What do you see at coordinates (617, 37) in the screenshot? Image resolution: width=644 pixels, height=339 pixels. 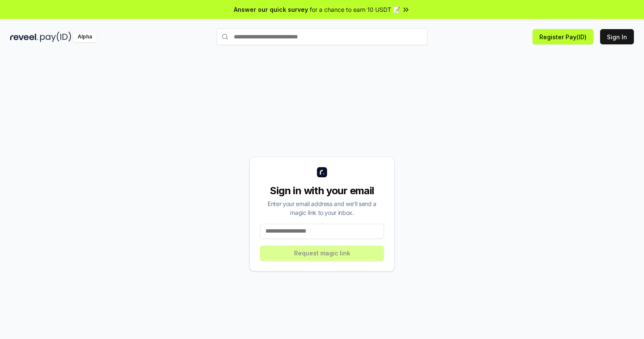 I see `button: Sign In` at bounding box center [617, 37].